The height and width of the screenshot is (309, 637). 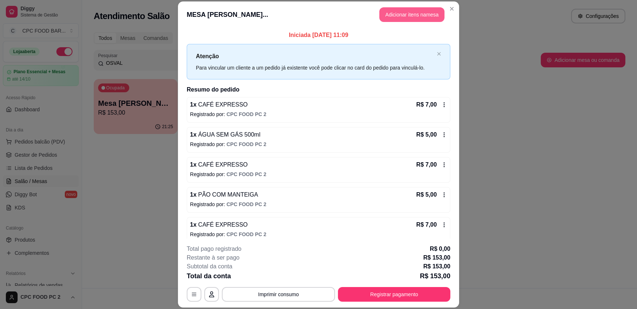 I want to click on p: Atenção, so click(x=315, y=56).